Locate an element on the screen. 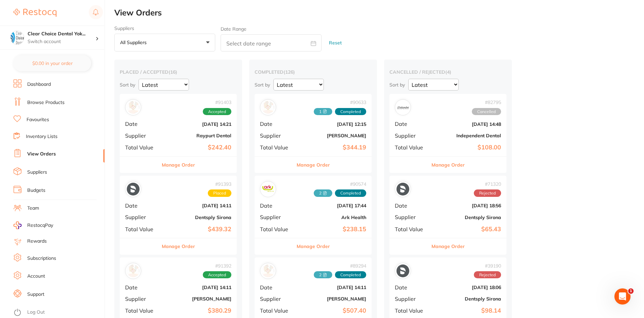 The height and width of the screenshot is (318, 644). b: $242.40 is located at coordinates (198, 147).